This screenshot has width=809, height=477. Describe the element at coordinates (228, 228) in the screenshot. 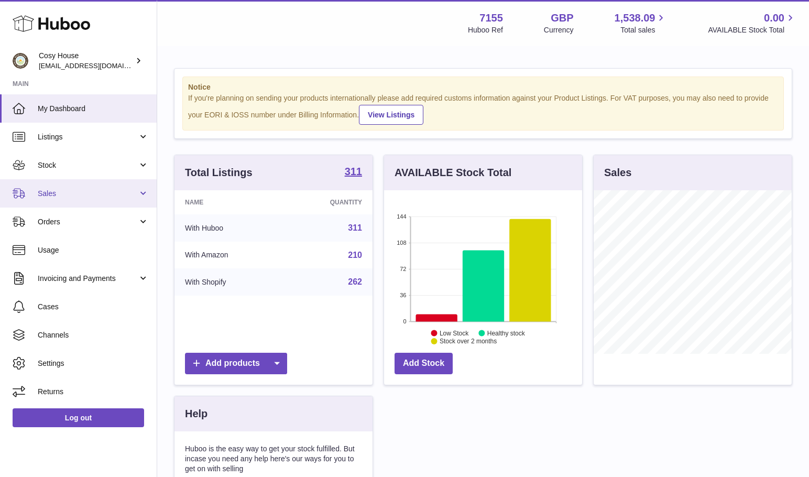

I see `td: With Huboo` at that location.